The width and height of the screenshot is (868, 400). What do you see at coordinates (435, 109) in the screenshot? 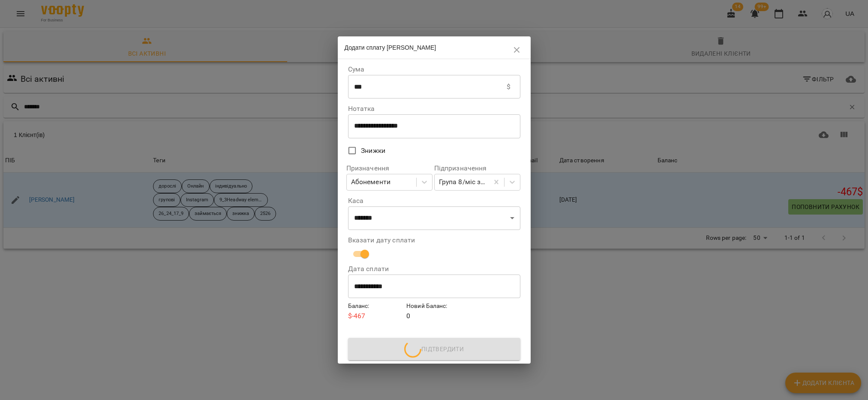
I see `label: Нотатка` at bounding box center [435, 109].